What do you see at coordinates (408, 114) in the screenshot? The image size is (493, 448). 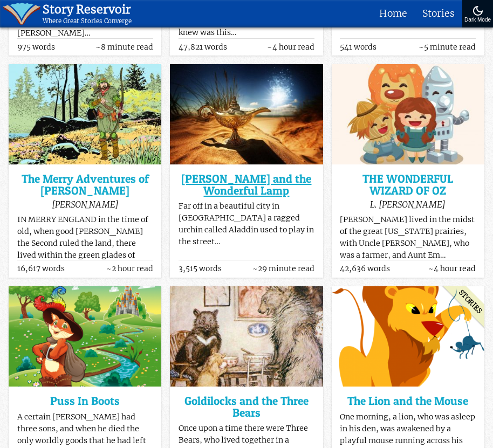 I see `img: THE WONDERFUL WIZARD OF OZ` at bounding box center [408, 114].